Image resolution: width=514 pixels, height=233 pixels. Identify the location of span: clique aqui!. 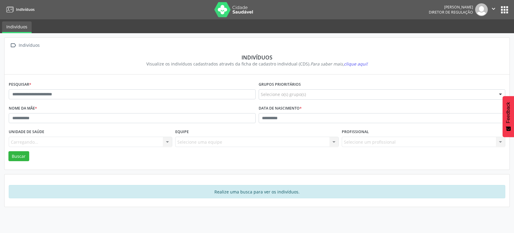
(356, 64).